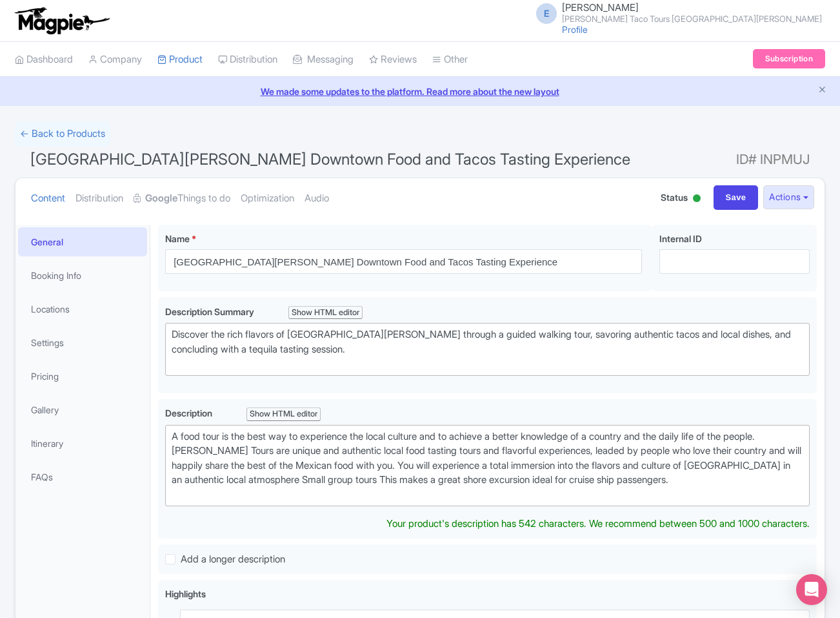 This screenshot has height=618, width=840. Describe the element at coordinates (233, 558) in the screenshot. I see `span: Add a longer description` at that location.